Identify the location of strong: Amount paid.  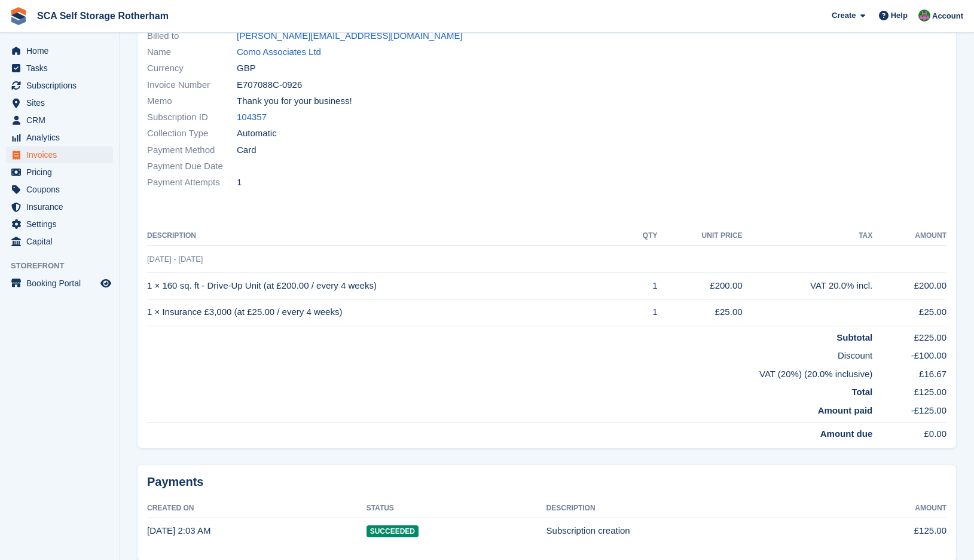
(845, 410).